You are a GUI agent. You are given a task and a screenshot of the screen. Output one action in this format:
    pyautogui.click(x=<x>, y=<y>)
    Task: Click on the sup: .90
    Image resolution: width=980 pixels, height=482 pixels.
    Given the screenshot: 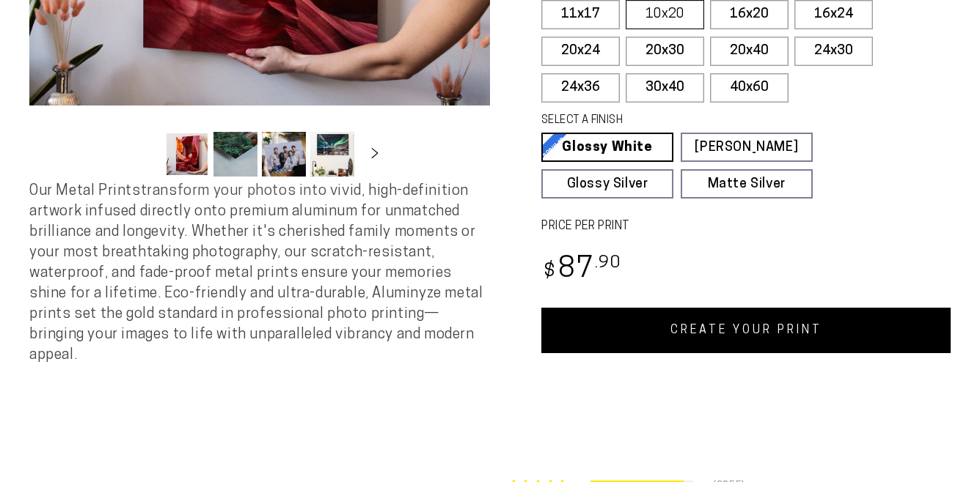 What is the action you would take?
    pyautogui.click(x=608, y=263)
    